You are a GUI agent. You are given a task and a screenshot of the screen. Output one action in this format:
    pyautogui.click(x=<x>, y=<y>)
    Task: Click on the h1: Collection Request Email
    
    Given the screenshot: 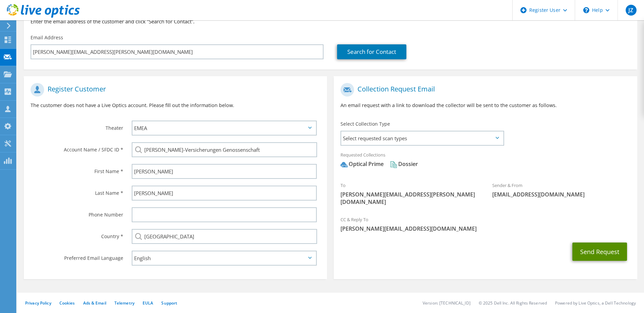 What is the action you would take?
    pyautogui.click(x=483, y=90)
    